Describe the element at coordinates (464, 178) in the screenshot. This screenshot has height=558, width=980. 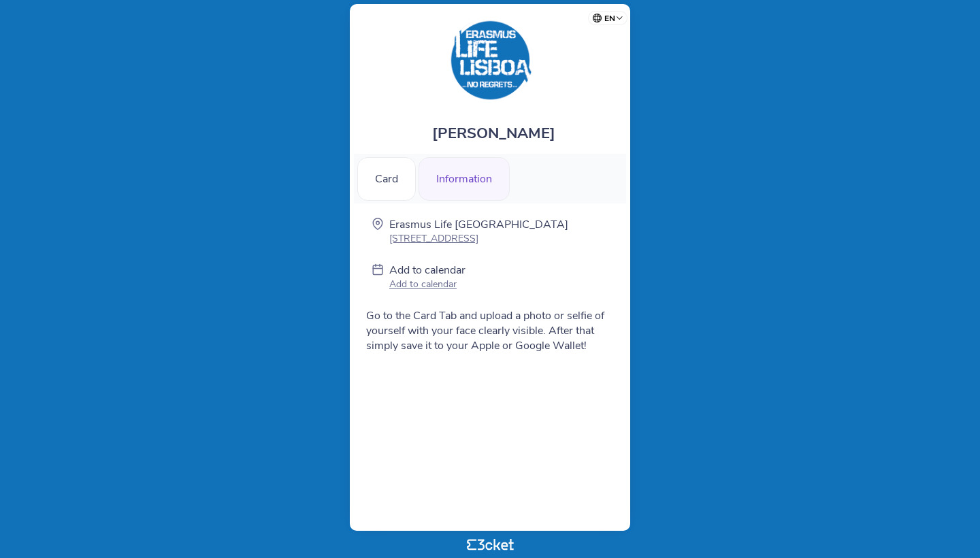
I see `div: Information` at that location.